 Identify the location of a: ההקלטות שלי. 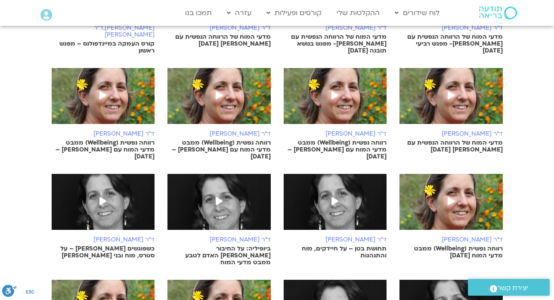
(358, 13).